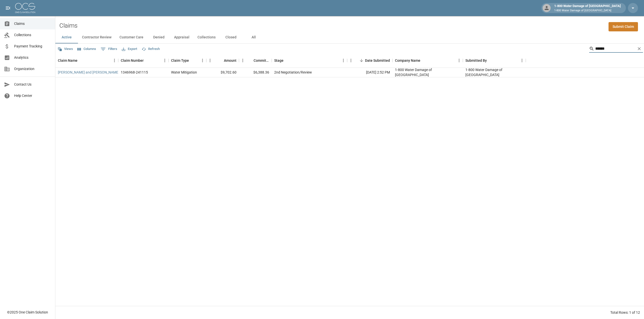 The height and width of the screenshot is (319, 644). I want to click on span: Contact Us, so click(33, 84).